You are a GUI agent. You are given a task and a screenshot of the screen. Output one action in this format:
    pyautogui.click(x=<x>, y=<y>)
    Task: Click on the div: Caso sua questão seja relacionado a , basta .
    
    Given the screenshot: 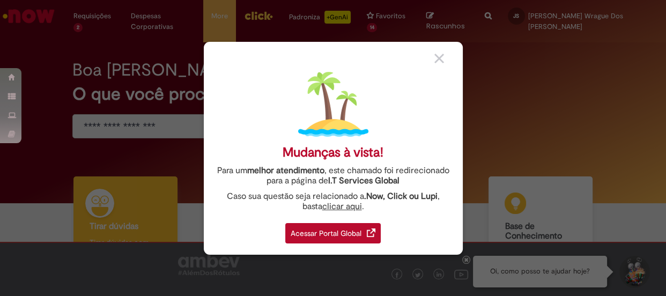 What is the action you would take?
    pyautogui.click(x=333, y=202)
    